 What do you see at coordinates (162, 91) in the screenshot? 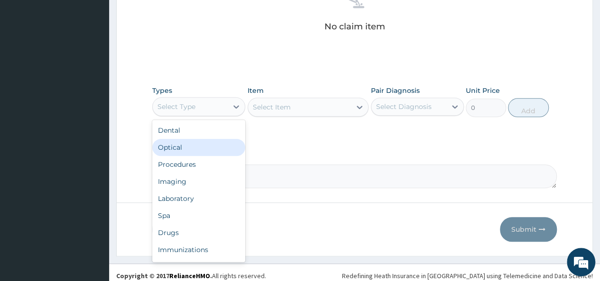
I see `label: Types` at bounding box center [162, 91].